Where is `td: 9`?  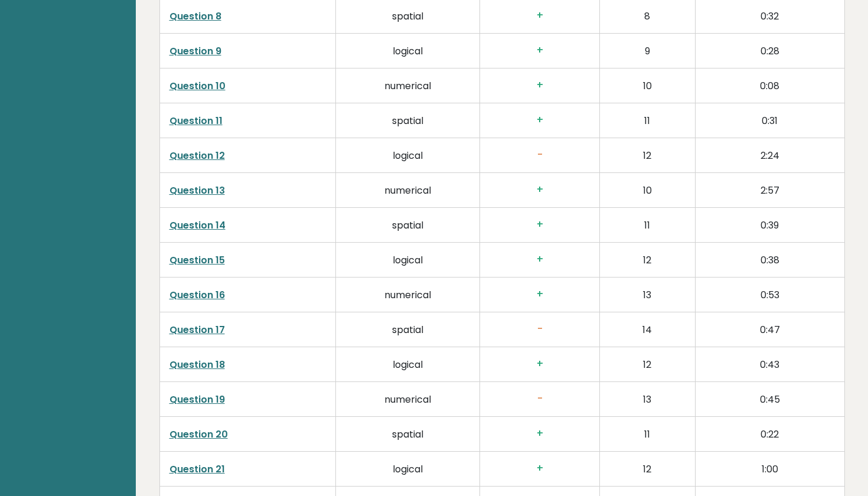
td: 9 is located at coordinates (647, 50).